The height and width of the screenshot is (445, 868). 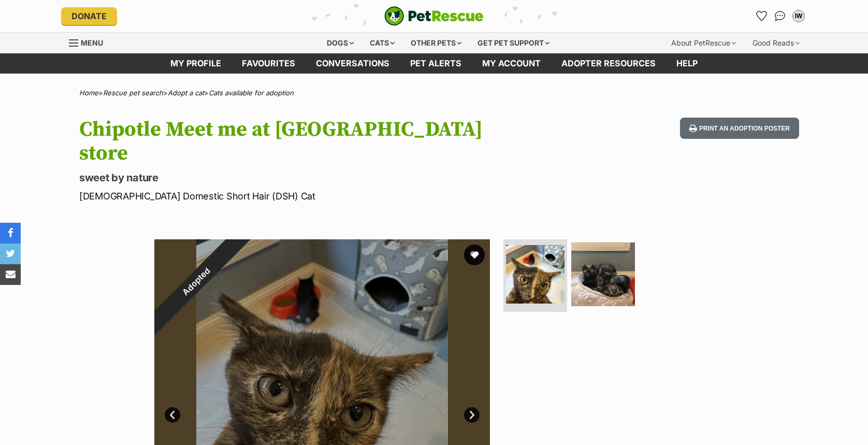 What do you see at coordinates (90, 42) in the screenshot?
I see `a: Menu` at bounding box center [90, 42].